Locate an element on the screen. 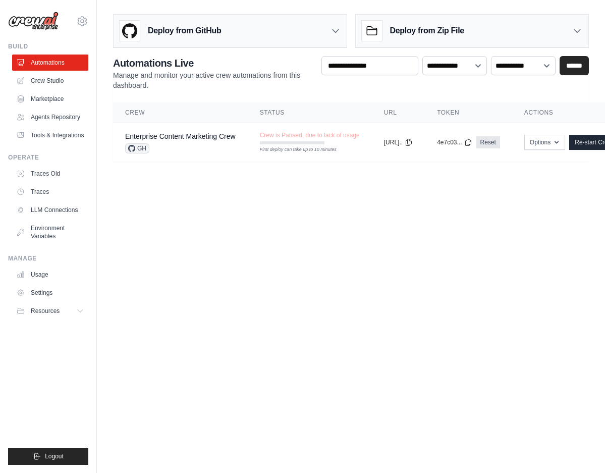 This screenshot has width=605, height=473. a: Crew Studio is located at coordinates (50, 81).